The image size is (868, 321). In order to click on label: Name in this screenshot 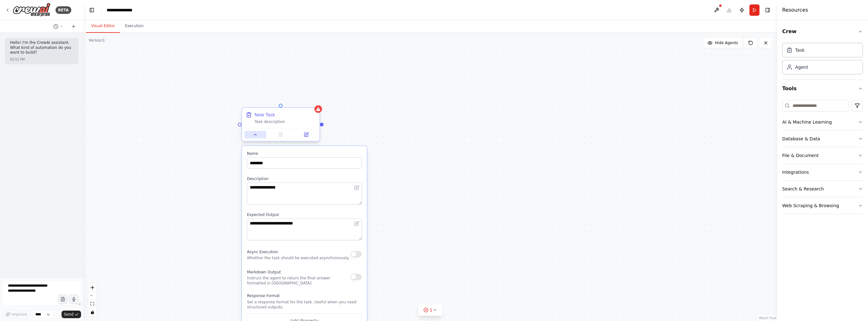, I will do `click(304, 154)`.